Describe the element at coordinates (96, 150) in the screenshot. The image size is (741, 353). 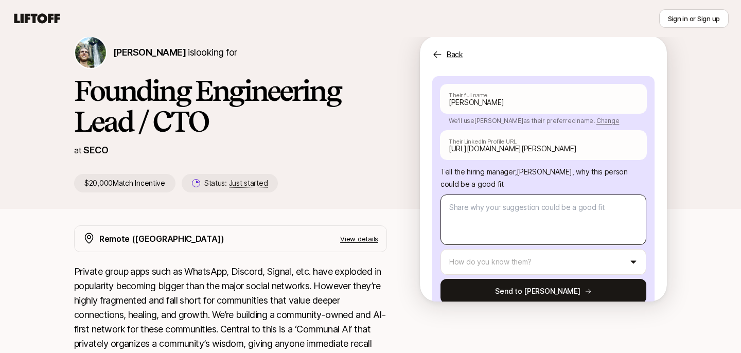
I see `p: SECO` at that location.